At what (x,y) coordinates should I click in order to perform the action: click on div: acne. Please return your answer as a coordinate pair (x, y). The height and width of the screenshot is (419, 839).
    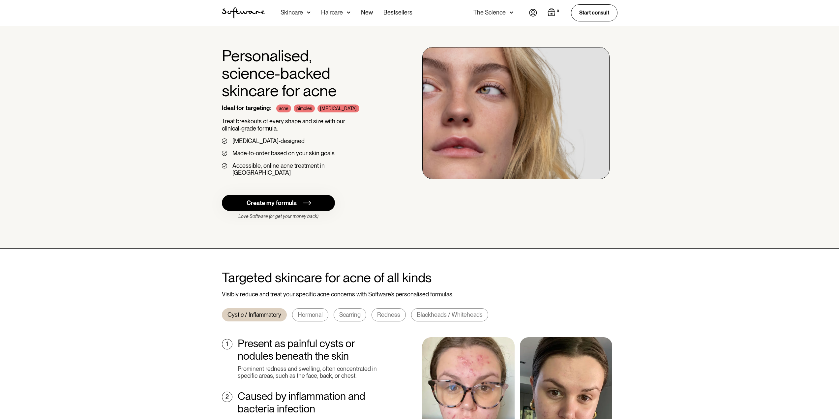
    Looking at the image, I should click on (283, 108).